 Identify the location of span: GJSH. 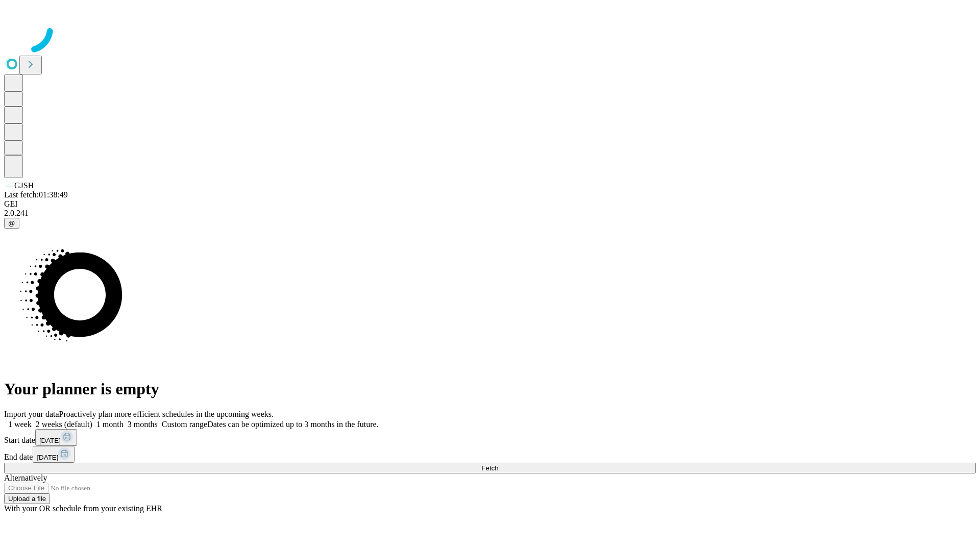
(24, 185).